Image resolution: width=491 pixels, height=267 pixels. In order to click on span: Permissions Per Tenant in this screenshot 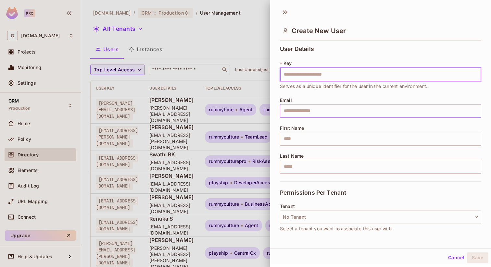, I will do `click(313, 193)`.